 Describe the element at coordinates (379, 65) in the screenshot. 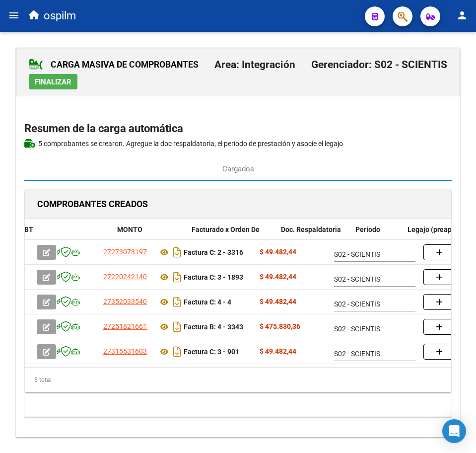

I see `h2: Gerenciador: S02 - SCIENTIS` at that location.